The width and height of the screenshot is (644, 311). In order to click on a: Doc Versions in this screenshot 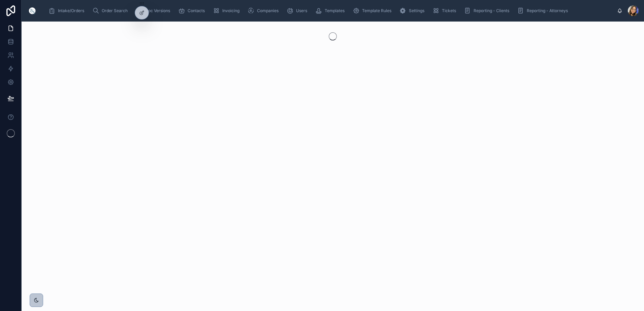, I will do `click(154, 11)`.